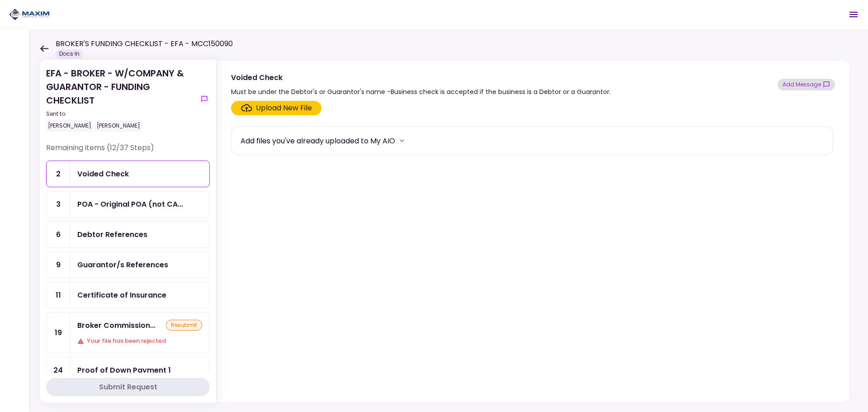 The image size is (868, 412). What do you see at coordinates (58, 295) in the screenshot?
I see `div: 11` at bounding box center [58, 295].